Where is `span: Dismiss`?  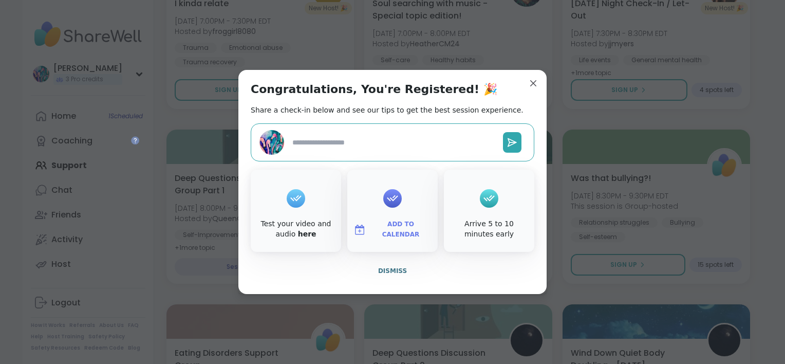
span: Dismiss is located at coordinates (393, 271).